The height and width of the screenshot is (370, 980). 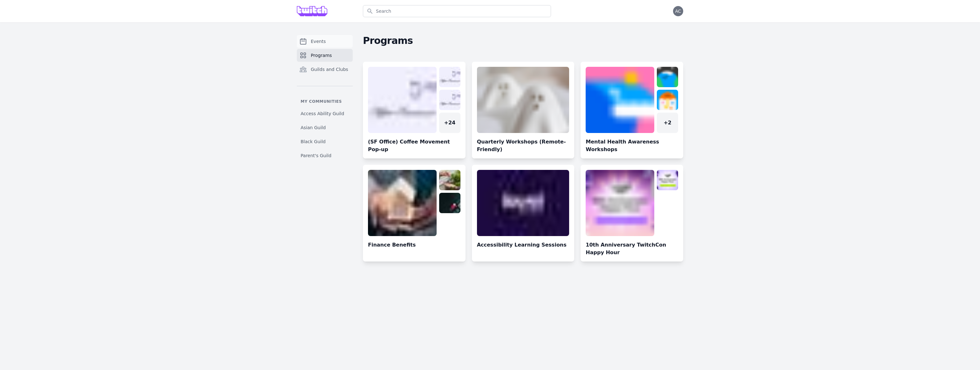 What do you see at coordinates (325, 55) in the screenshot?
I see `a: Programs` at bounding box center [325, 55].